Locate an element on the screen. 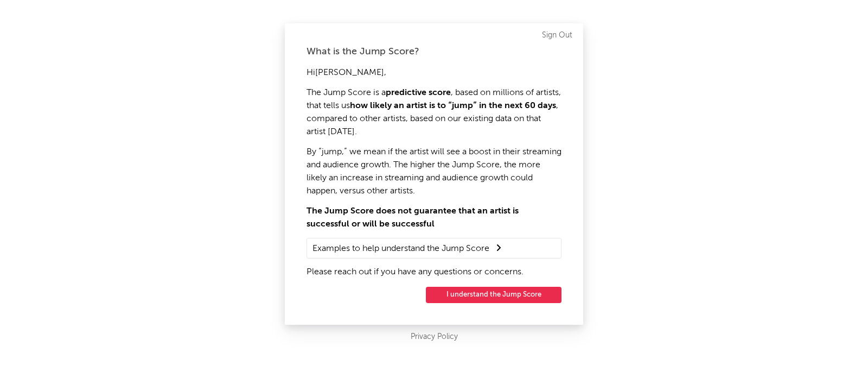 The image size is (868, 390). summary: Examples to help understand the Jump Score is located at coordinates (434, 248).